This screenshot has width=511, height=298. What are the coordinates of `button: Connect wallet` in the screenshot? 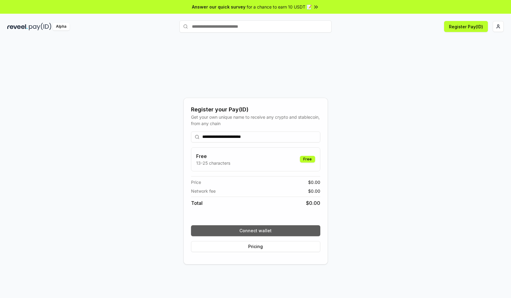 It's located at (255, 230).